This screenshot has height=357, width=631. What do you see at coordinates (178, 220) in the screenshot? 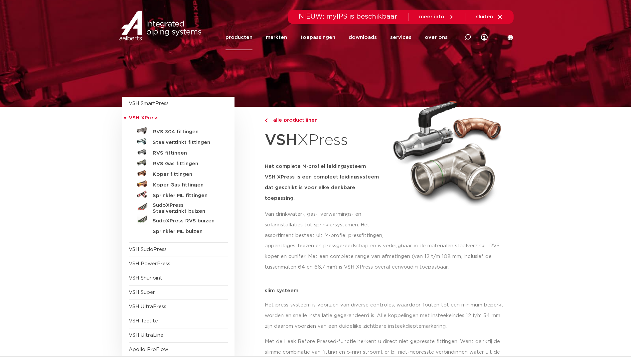
I see `a: SudoXPress RVS buizen` at bounding box center [178, 220].